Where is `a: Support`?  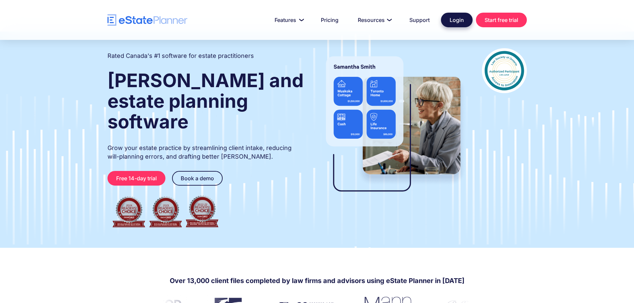 a: Support is located at coordinates (420, 20).